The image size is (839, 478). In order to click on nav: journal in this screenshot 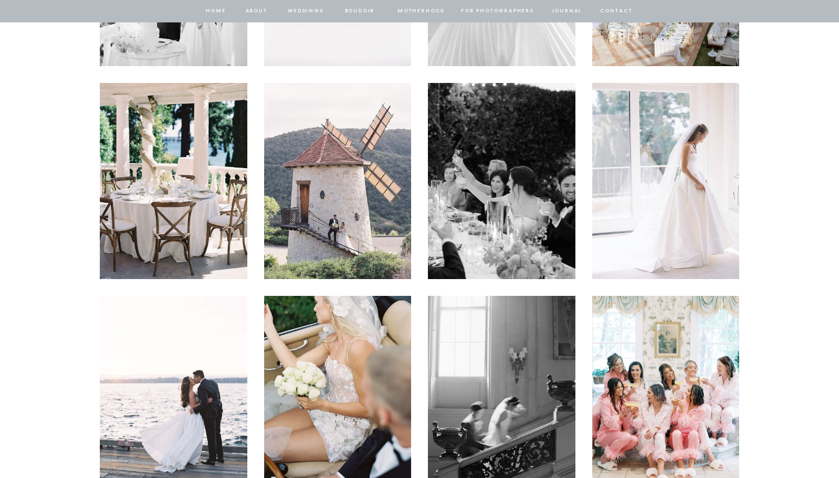, I will do `click(566, 11)`.